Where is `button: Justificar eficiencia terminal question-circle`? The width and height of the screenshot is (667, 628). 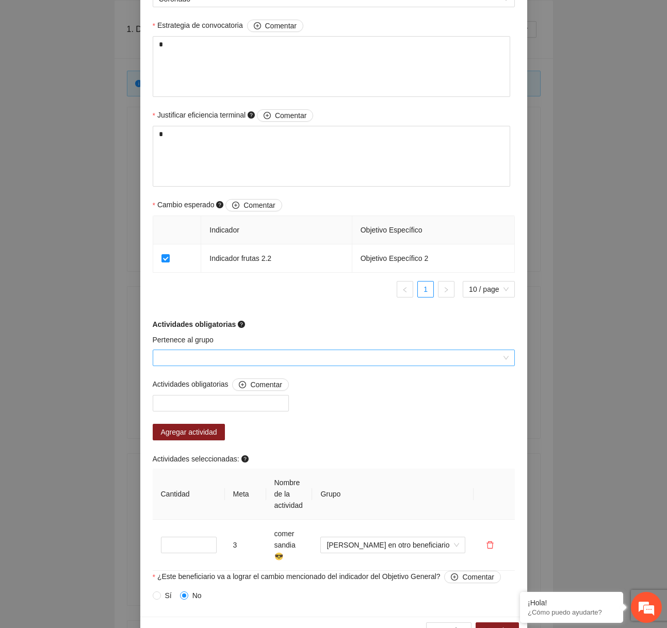
button: Justificar eficiencia terminal question-circle is located at coordinates (285, 115).